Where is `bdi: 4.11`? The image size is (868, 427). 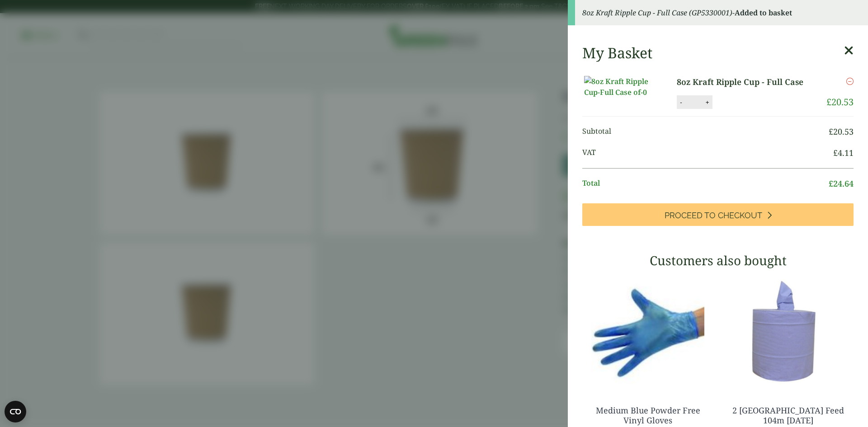 bdi: 4.11 is located at coordinates (843, 153).